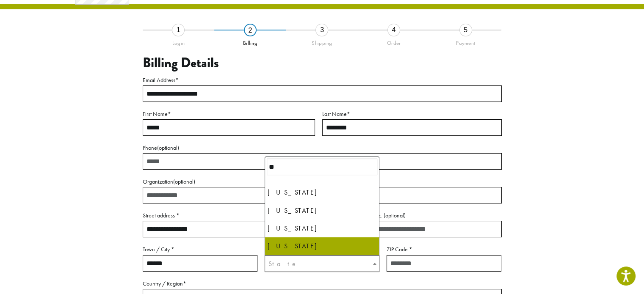 This screenshot has width=644, height=294. I want to click on div: Billing, so click(250, 41).